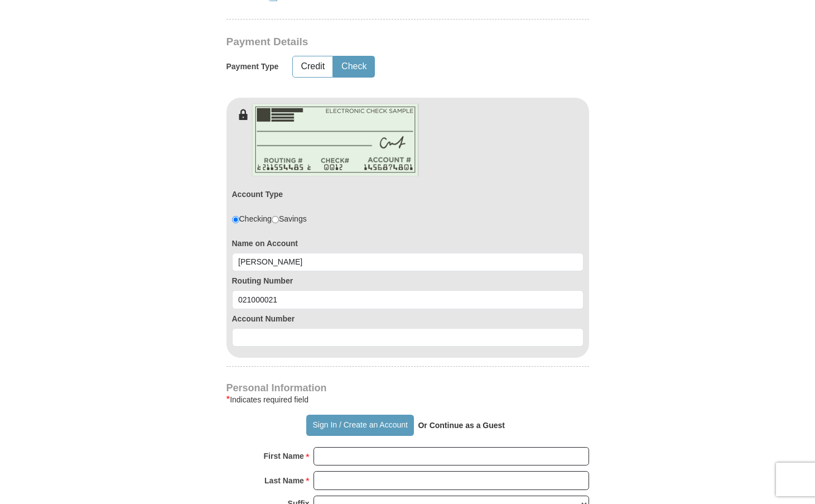 The width and height of the screenshot is (815, 504). Describe the element at coordinates (269, 219) in the screenshot. I see `div: Checking Savings` at that location.